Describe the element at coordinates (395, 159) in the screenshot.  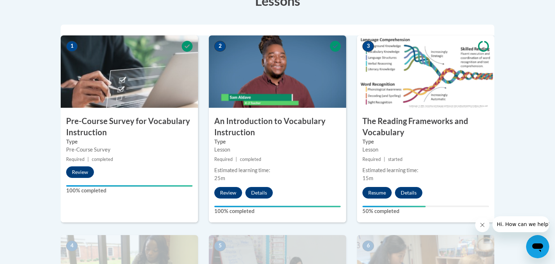
I see `span: started` at that location.